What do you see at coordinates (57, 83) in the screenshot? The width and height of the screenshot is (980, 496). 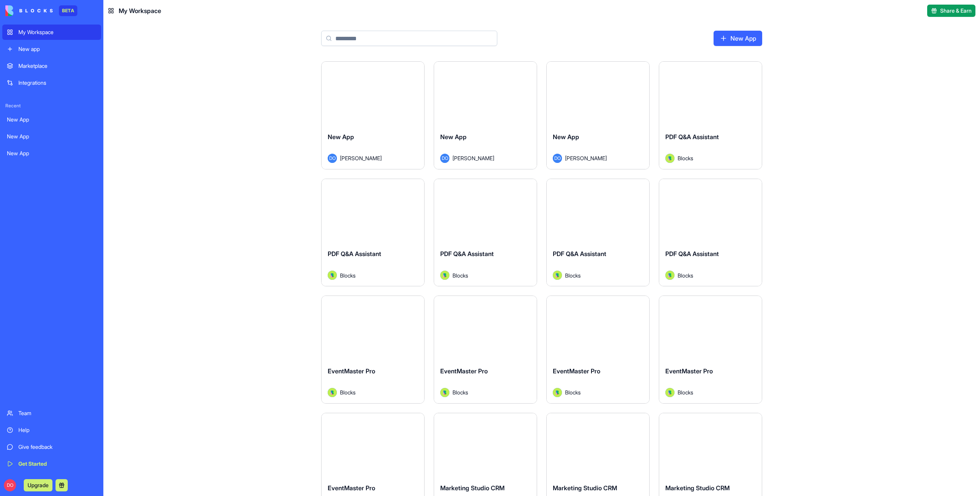 I see `div: Integrations` at bounding box center [57, 83].